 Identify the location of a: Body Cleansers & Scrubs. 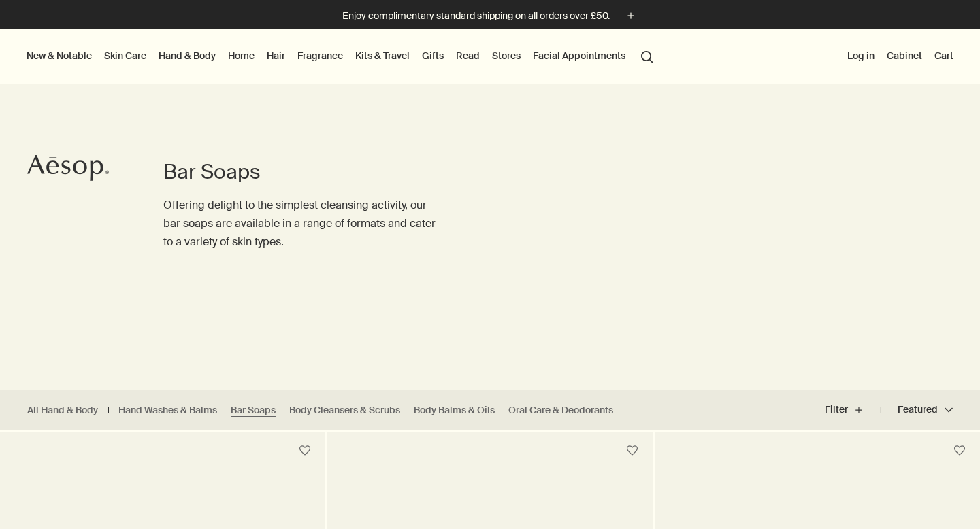
(344, 410).